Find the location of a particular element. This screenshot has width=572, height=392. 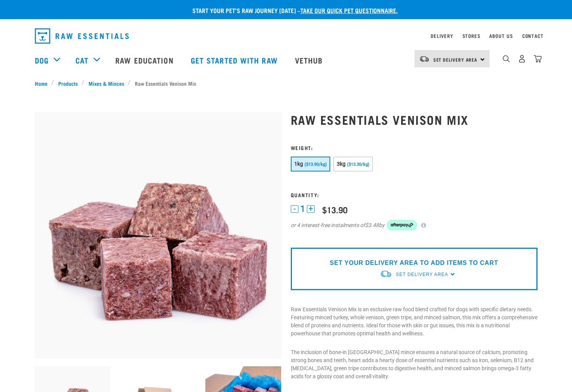

span: 1kg is located at coordinates (299, 164).